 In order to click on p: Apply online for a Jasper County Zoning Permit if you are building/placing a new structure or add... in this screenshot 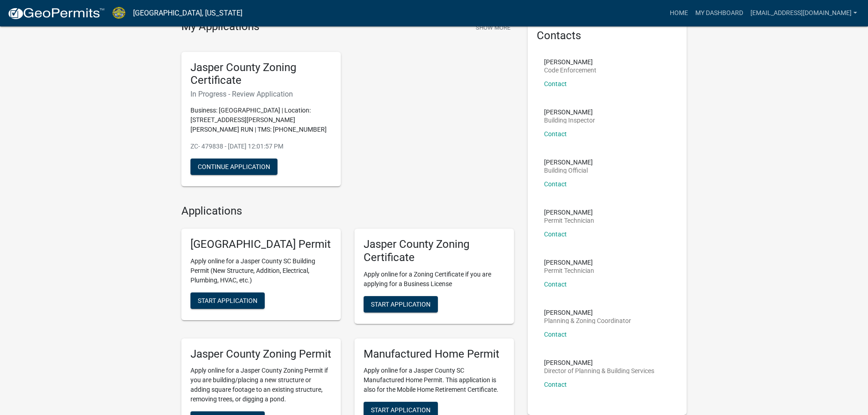, I will do `click(261, 385)`.